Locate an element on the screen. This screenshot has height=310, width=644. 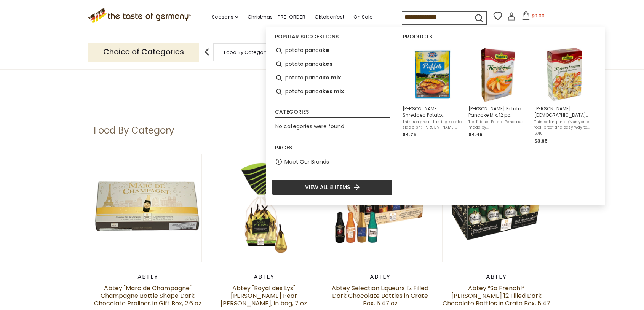
span: View all 8 items is located at coordinates (327, 187).